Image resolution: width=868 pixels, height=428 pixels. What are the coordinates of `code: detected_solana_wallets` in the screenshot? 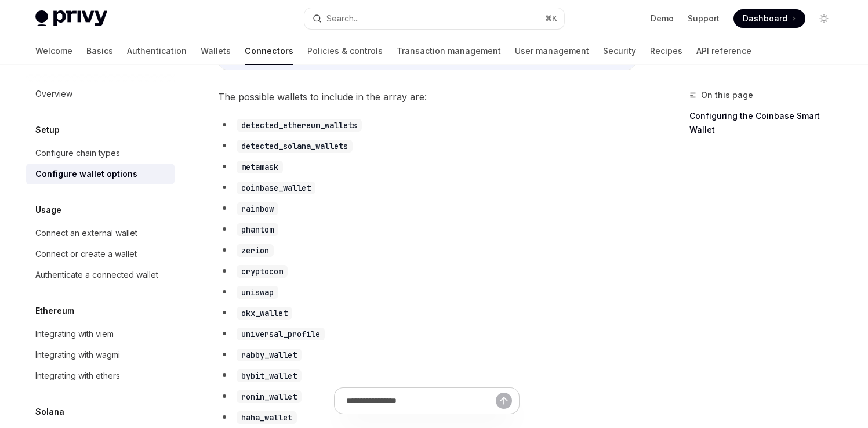 It's located at (295, 146).